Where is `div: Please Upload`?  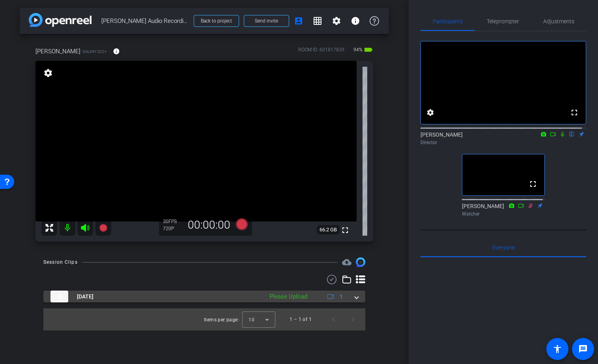 div: Please Upload is located at coordinates (288, 297).